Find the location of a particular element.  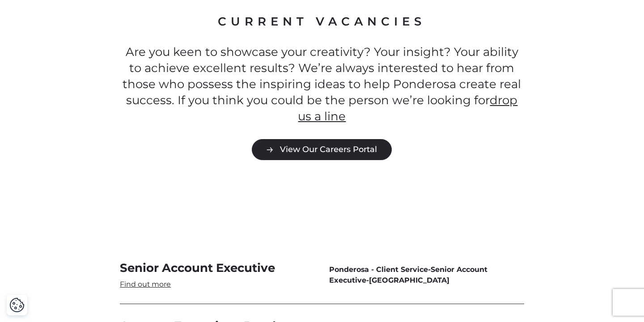

a: View Our Careers Portal is located at coordinates (322, 149).